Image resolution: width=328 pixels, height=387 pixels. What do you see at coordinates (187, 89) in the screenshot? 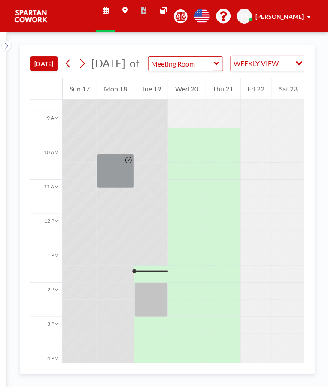
I see `div: Wed 20` at bounding box center [187, 89].